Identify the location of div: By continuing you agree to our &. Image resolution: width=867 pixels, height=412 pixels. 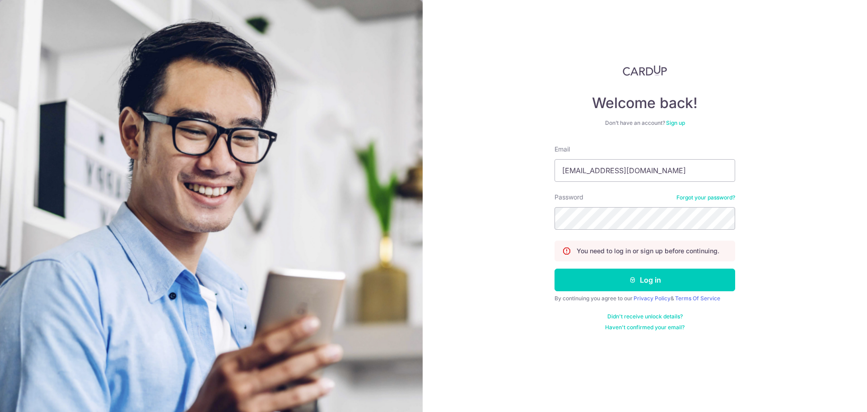
(645, 298).